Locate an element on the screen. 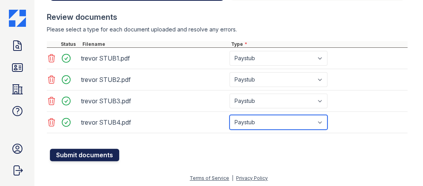  div: trevor STUB2.pdf is located at coordinates (154, 79).